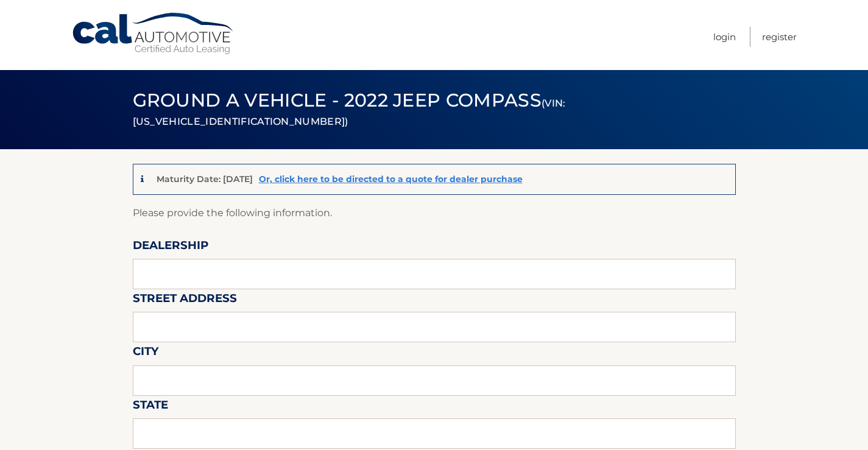 Image resolution: width=868 pixels, height=450 pixels. What do you see at coordinates (349, 109) in the screenshot?
I see `span: Ground a Vehicle - 2022 Jeep Compass` at bounding box center [349, 109].